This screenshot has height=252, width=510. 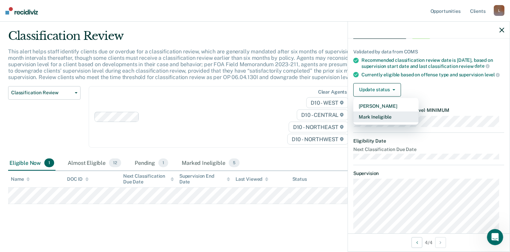 I want to click on span: D10 - NORTHWEST, so click(x=318, y=139).